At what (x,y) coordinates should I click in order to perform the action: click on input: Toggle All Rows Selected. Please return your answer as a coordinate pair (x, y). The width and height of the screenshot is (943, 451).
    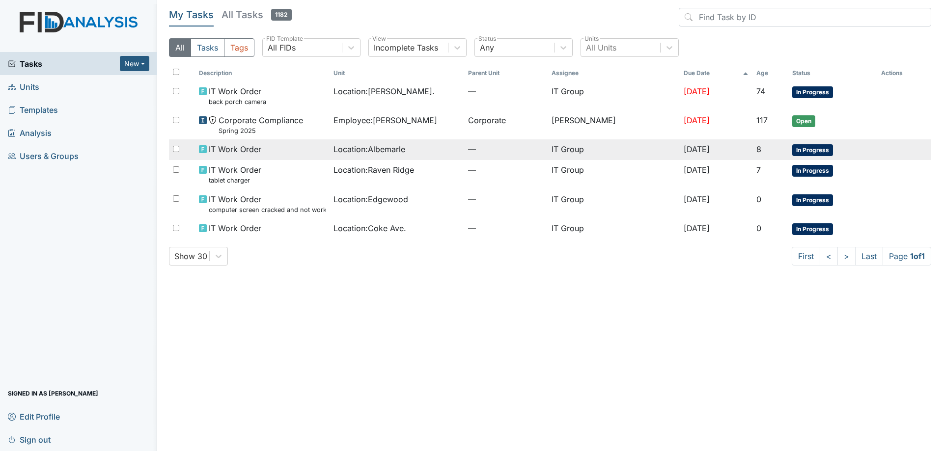
    Looking at the image, I should click on (176, 72).